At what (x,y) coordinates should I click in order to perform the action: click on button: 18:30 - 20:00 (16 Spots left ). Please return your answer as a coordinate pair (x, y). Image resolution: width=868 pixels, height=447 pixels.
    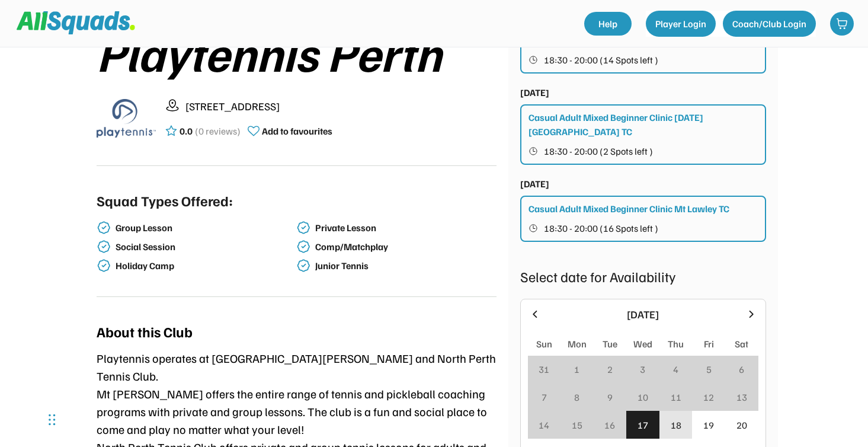
    Looking at the image, I should click on (643, 229).